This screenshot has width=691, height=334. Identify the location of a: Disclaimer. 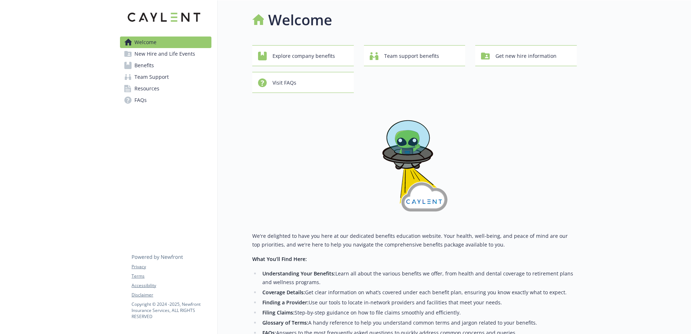
(171, 295).